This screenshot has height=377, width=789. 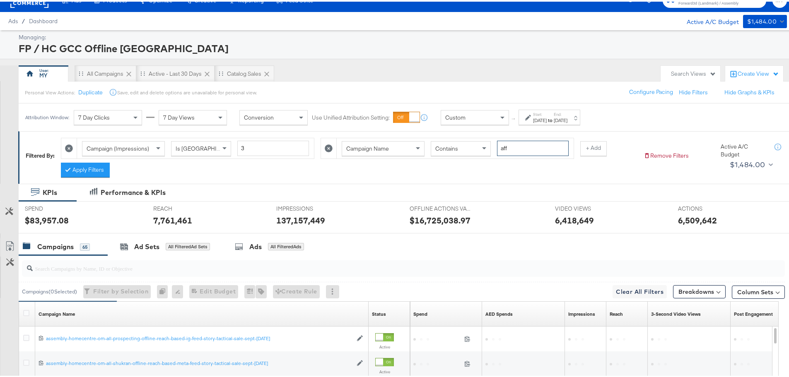 I want to click on span: IMPRESSIONS, so click(x=307, y=207).